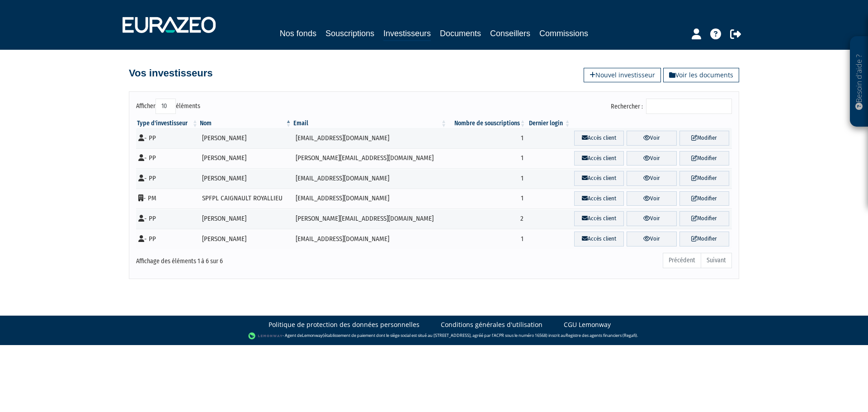 This screenshot has width=868, height=412. I want to click on a: Documents, so click(461, 33).